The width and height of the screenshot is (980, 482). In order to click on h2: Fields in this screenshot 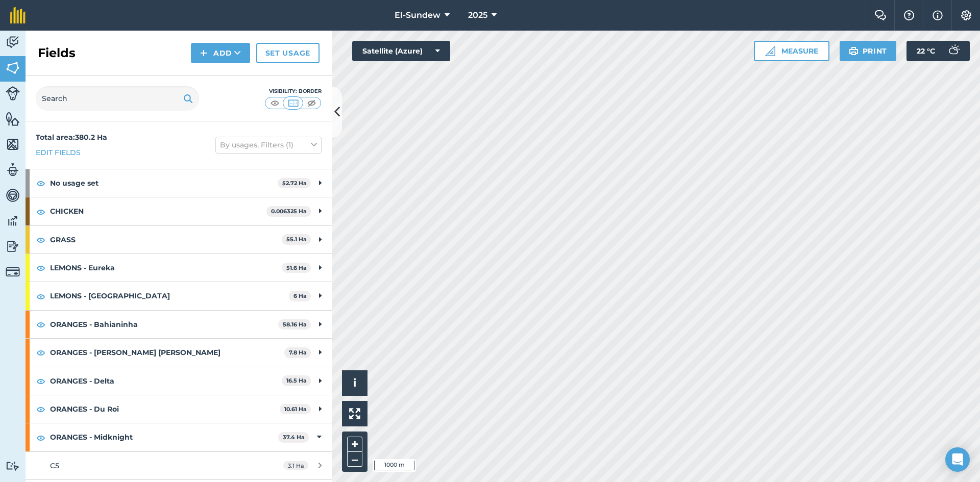, I will do `click(56, 53)`.